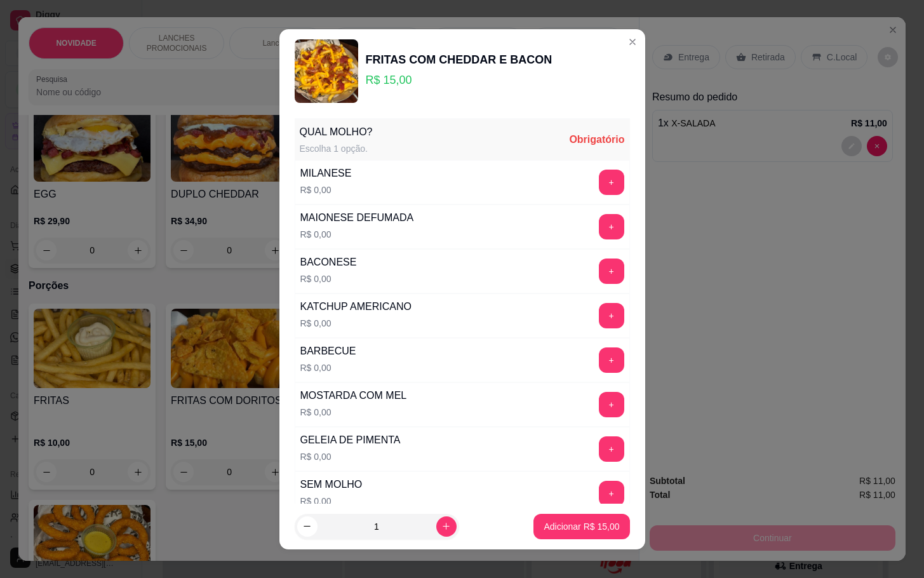 This screenshot has width=924, height=578. Describe the element at coordinates (351, 440) in the screenshot. I see `div: GELEIA DE PIMENTA` at that location.